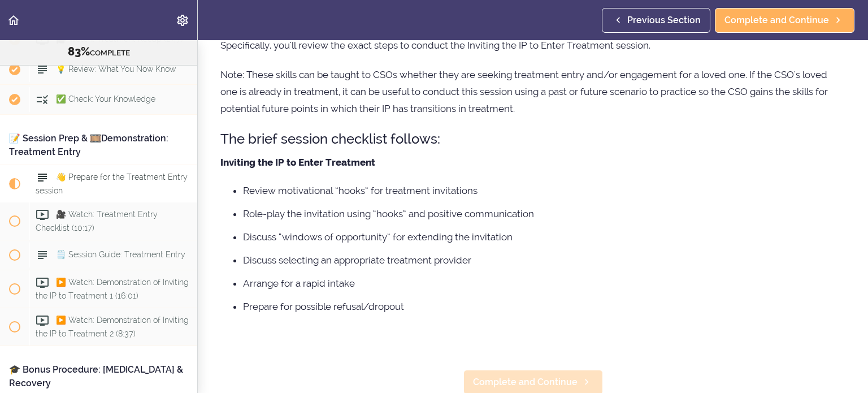  What do you see at coordinates (182, 20) in the screenshot?
I see `svg: Settings Menu` at bounding box center [182, 20].